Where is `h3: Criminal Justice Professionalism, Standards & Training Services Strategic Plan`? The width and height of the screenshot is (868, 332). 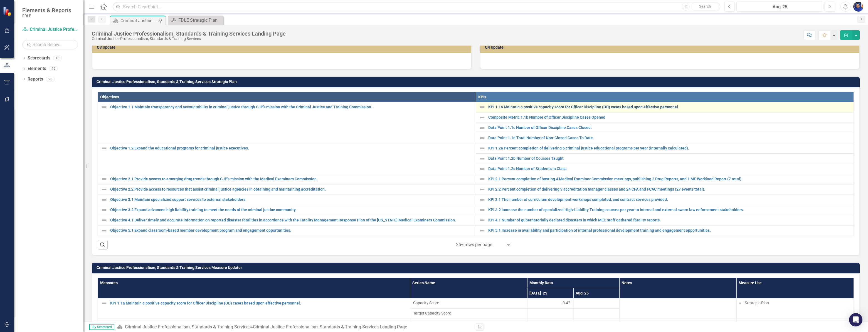 h3: Criminal Justice Professionalism, Standards & Training Services Strategic Plan is located at coordinates (476, 82).